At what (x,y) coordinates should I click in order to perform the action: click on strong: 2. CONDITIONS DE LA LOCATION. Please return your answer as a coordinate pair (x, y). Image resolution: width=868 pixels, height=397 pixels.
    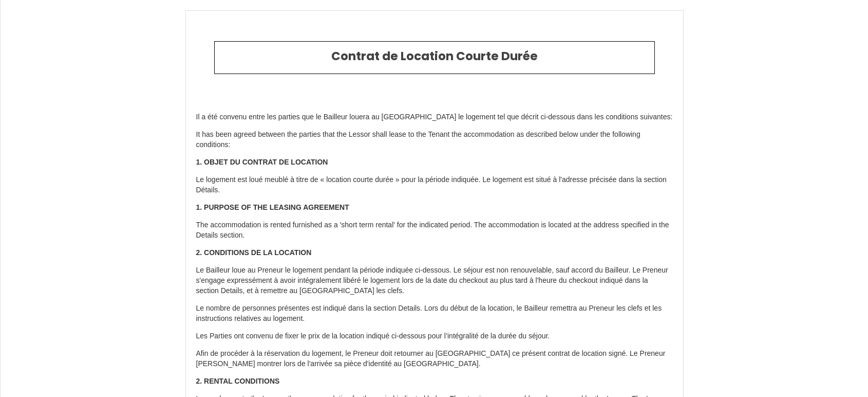
    Looking at the image, I should click on (254, 253).